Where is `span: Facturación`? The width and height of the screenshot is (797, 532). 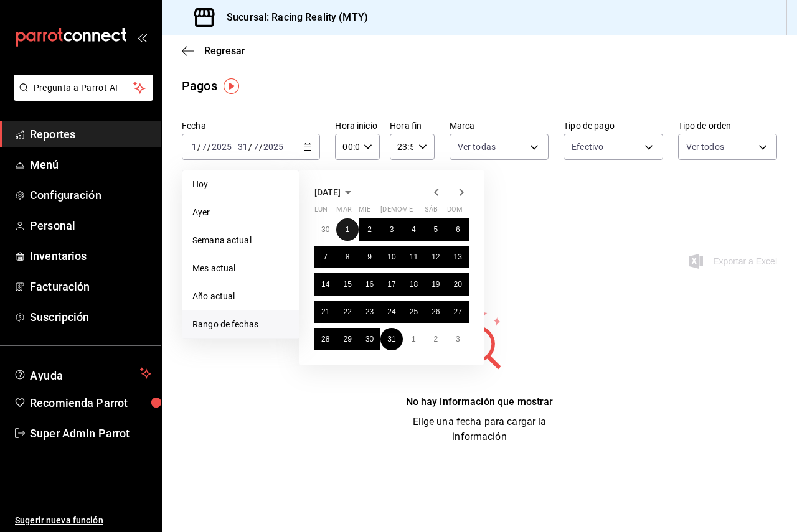 span: Facturación is located at coordinates (90, 286).